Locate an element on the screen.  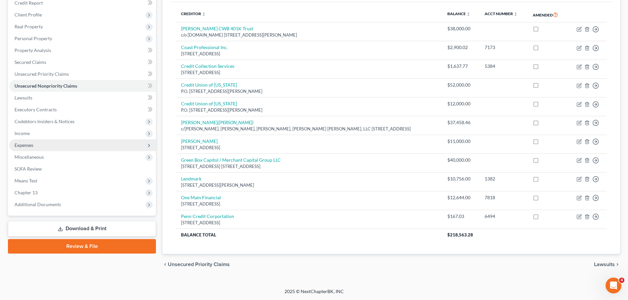
div: $167.03 is located at coordinates (461, 217).